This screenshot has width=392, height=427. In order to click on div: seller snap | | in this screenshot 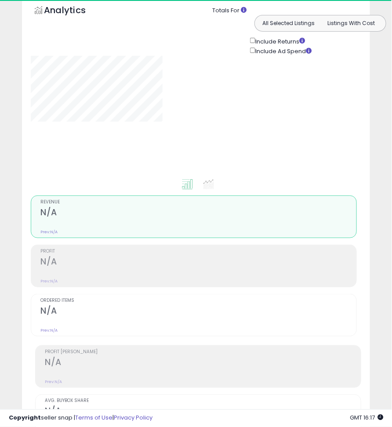, I will do `click(80, 418)`.